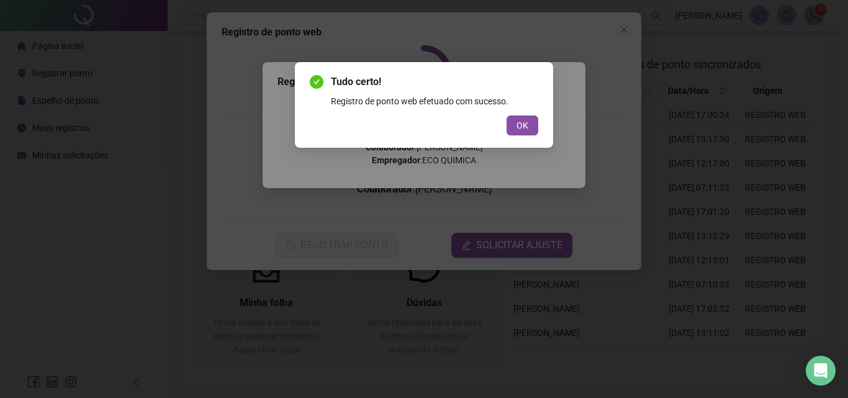 The image size is (848, 398). I want to click on span: OK, so click(522, 125).